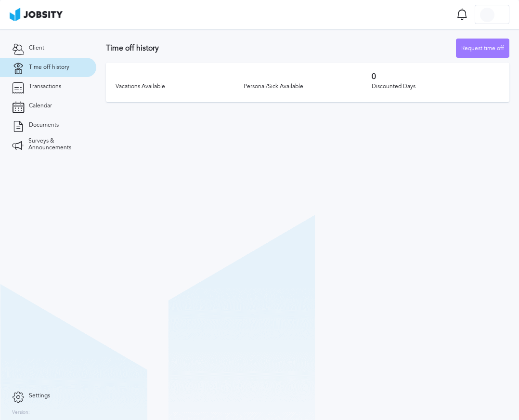 This screenshot has height=420, width=519. Describe the element at coordinates (56, 145) in the screenshot. I see `span: Surveys & Announcements` at that location.